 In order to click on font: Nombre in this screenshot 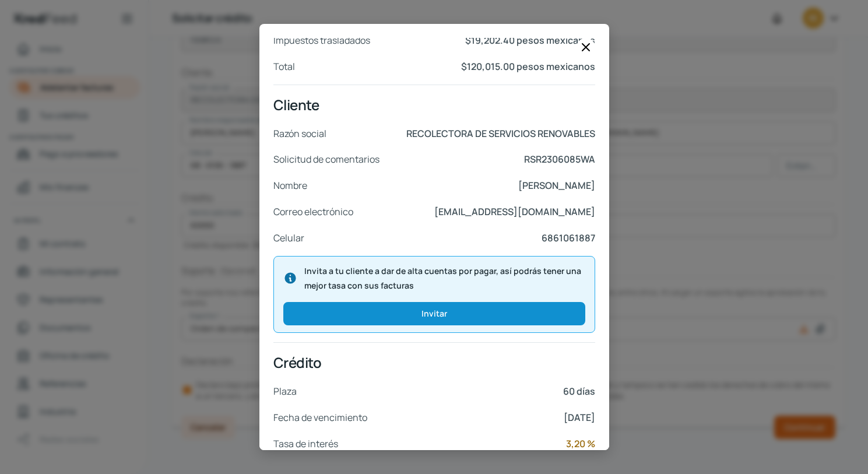, I will do `click(291, 186)`.